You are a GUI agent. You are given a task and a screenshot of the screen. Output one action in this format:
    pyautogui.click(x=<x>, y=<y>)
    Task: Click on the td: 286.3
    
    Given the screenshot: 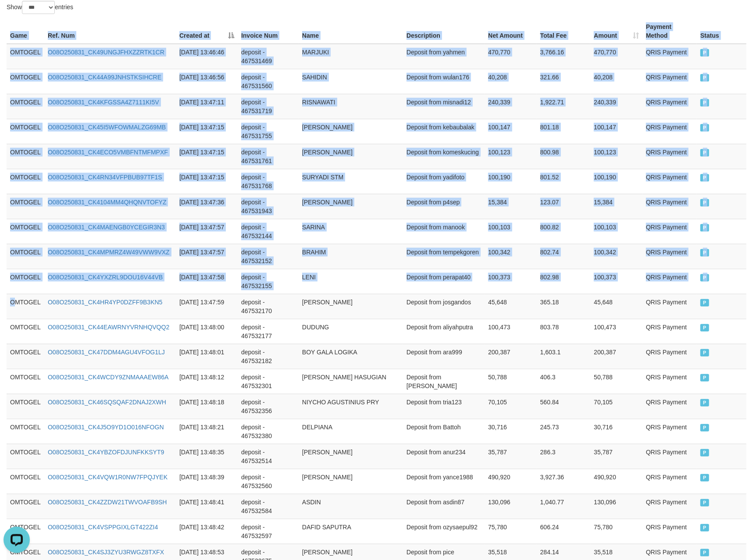 What is the action you would take?
    pyautogui.click(x=564, y=455)
    